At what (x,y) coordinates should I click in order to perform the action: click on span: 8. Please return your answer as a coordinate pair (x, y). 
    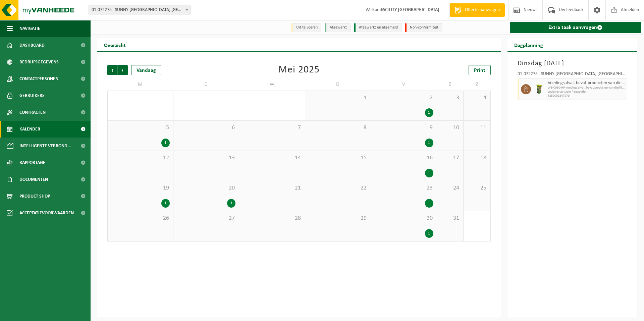
    Looking at the image, I should click on (338, 128).